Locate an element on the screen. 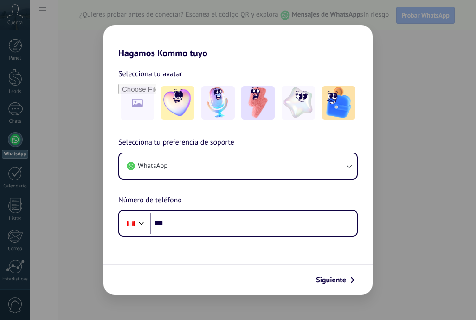  img: -5.jpeg is located at coordinates (339, 103).